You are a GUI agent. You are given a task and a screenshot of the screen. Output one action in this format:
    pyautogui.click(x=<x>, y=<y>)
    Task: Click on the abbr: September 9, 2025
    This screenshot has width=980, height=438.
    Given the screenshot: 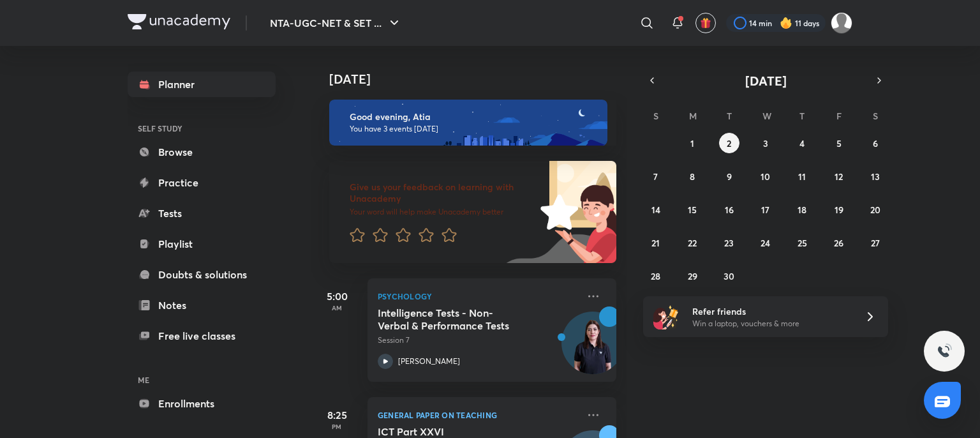 What is the action you would take?
    pyautogui.click(x=729, y=176)
    